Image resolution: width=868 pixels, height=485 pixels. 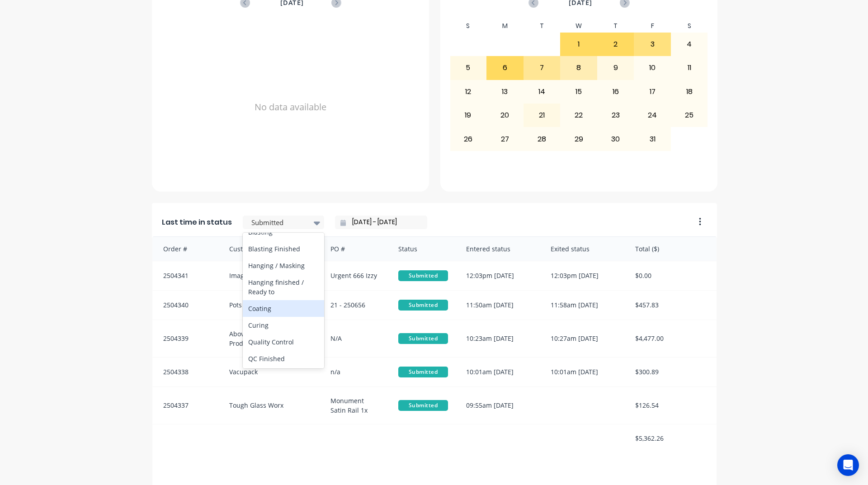 I want to click on div: $126.54, so click(x=671, y=405).